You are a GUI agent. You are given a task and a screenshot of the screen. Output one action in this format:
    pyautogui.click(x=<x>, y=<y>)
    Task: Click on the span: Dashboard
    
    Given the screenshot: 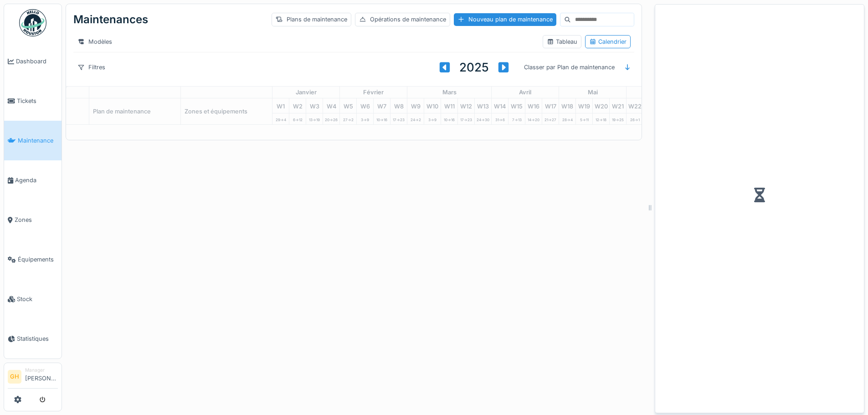 What is the action you would take?
    pyautogui.click(x=37, y=61)
    